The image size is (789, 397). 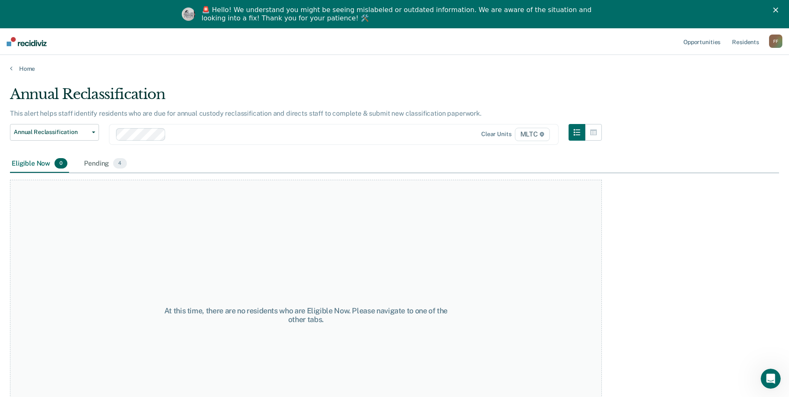 I want to click on button: Annual Reclassification, so click(x=54, y=132).